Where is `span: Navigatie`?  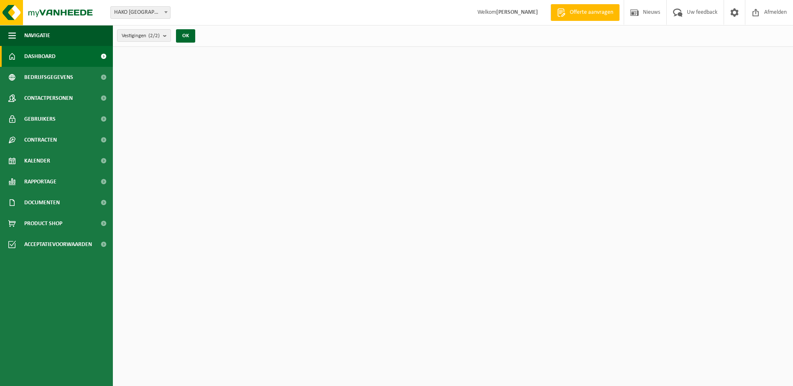 span: Navigatie is located at coordinates (37, 36).